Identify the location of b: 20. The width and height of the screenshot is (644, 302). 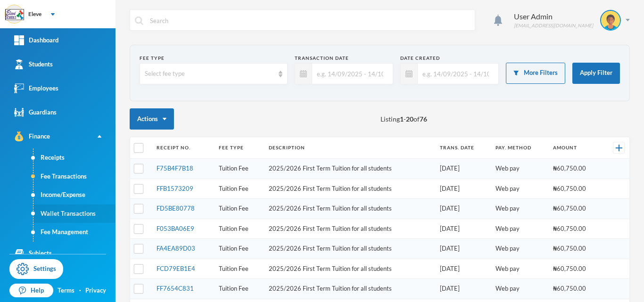
(410, 119).